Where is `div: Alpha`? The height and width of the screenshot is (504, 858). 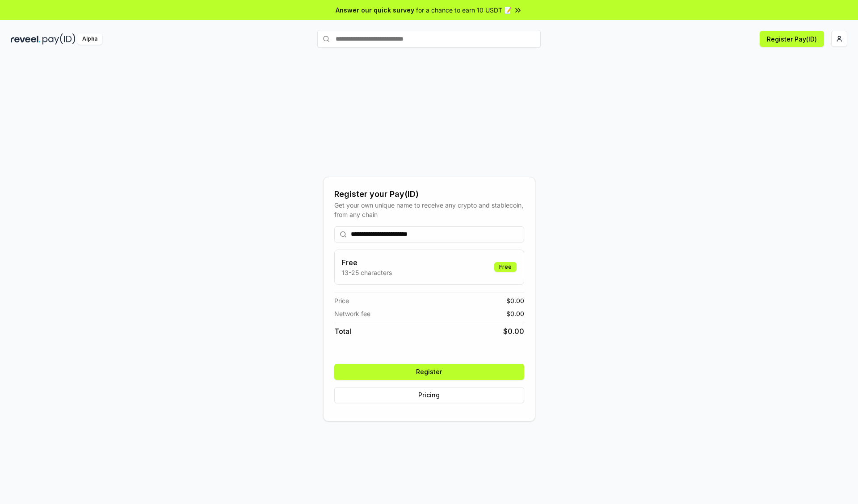 div: Alpha is located at coordinates (90, 39).